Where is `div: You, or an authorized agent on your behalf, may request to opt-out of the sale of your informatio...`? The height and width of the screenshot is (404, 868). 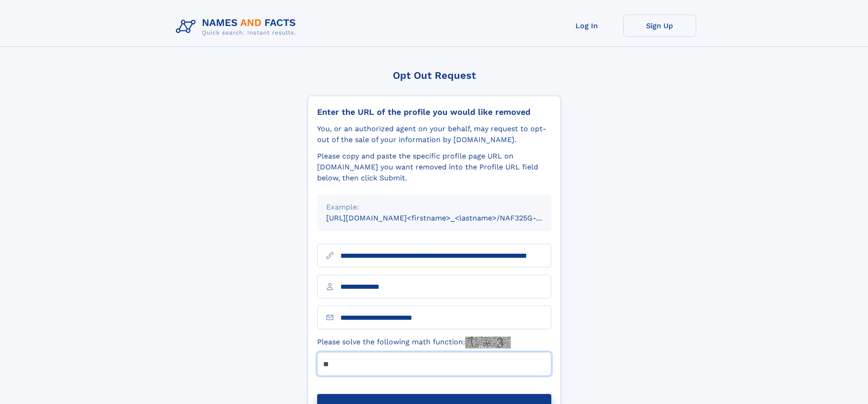
div: You, or an authorized agent on your behalf, may request to opt-out of the sale of your informatio... is located at coordinates (434, 134).